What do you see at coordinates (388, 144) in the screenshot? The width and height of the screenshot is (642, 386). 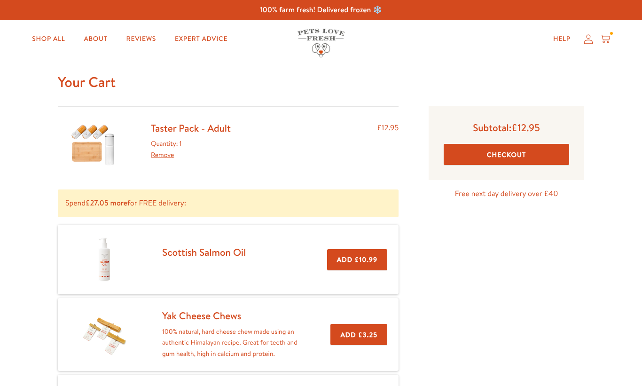 I see `div: £12.95` at bounding box center [388, 144].